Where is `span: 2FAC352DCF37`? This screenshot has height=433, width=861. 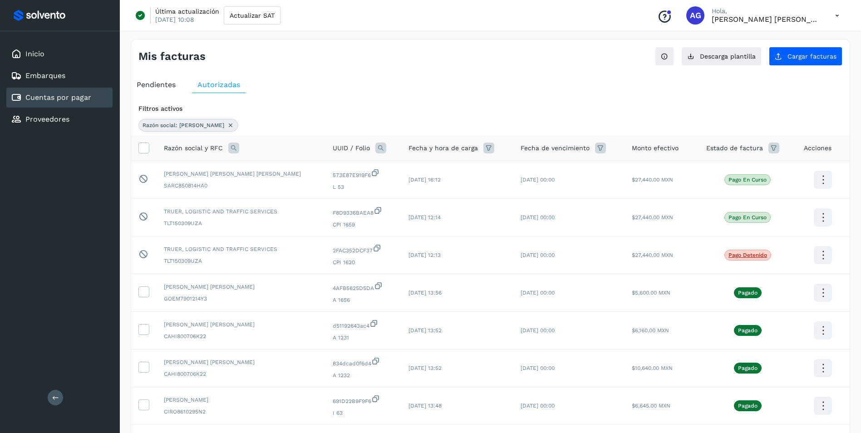
span: 2FAC352DCF37 is located at coordinates (363, 249).